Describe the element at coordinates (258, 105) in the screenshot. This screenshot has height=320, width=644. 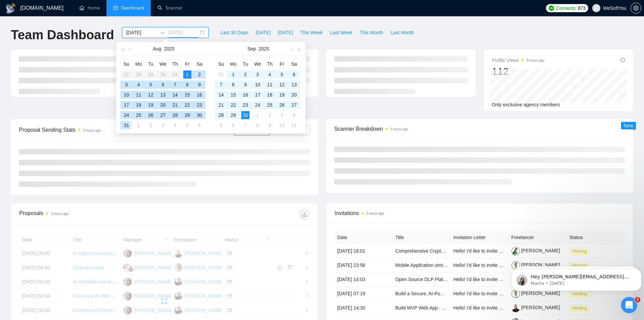
I see `td: 2025-09-24` at that location.